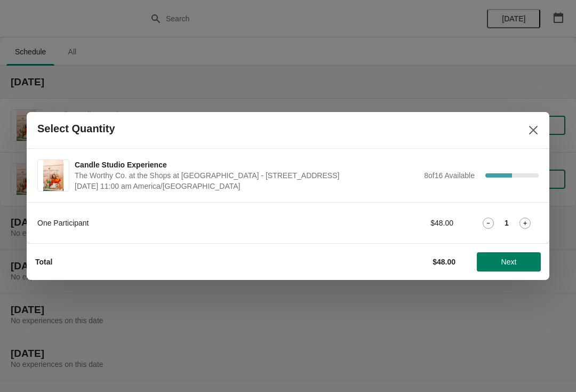 Image resolution: width=576 pixels, height=392 pixels. Describe the element at coordinates (246, 165) in the screenshot. I see `span: Candle Studio Experience` at that location.